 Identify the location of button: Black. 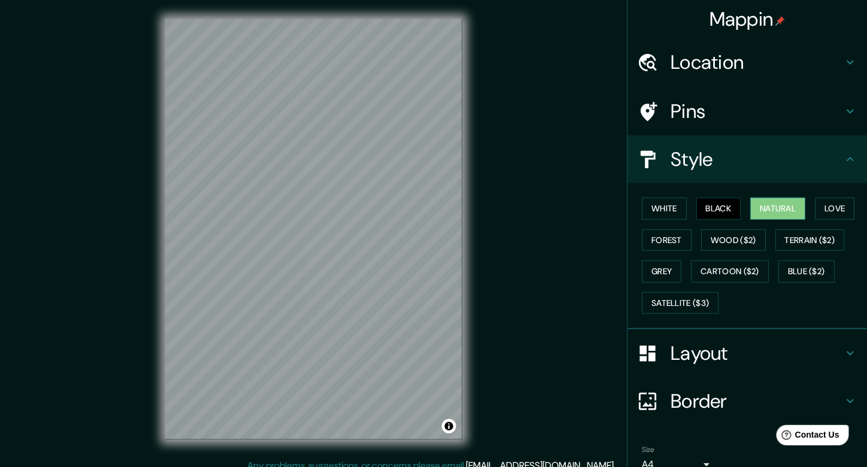
(718, 208).